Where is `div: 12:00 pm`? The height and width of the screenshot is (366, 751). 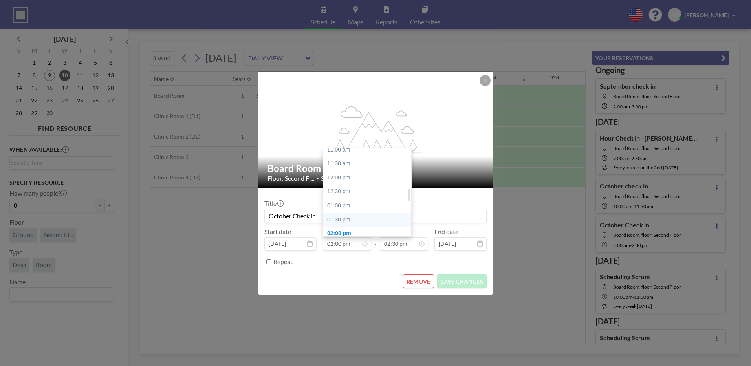
div: 12:00 pm is located at coordinates (369, 178).